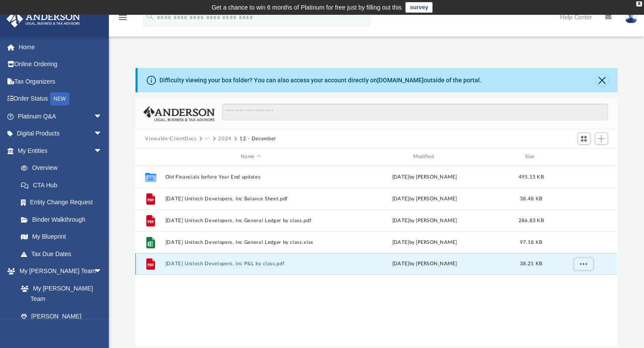 This screenshot has width=644, height=348. I want to click on button: Add, so click(601, 138).